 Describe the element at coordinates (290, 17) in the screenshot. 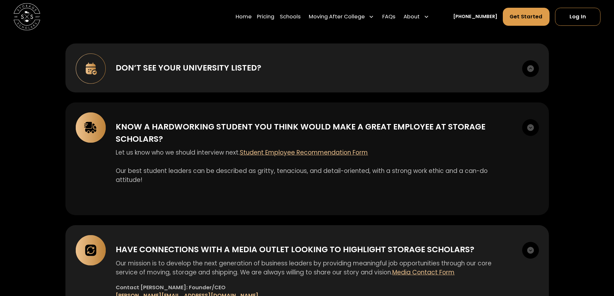

I see `a: Schools` at that location.